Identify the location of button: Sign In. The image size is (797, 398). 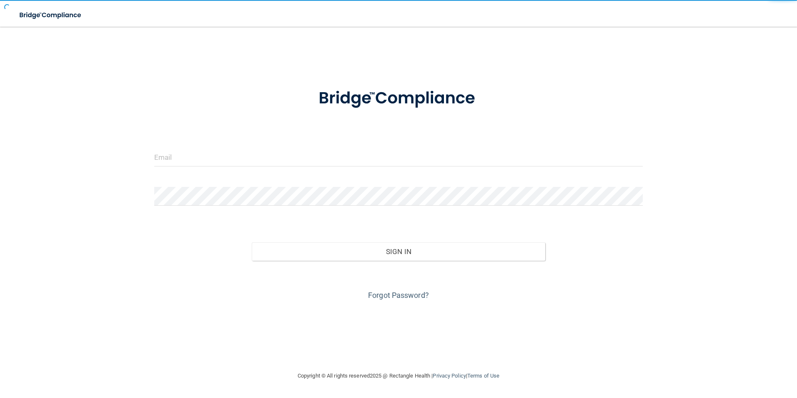
(399, 252).